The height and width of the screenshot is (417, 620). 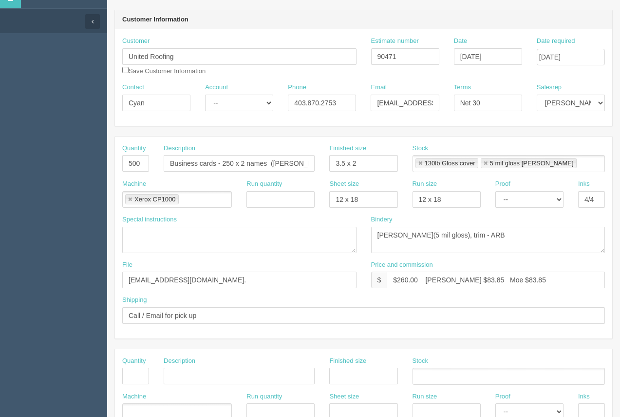 What do you see at coordinates (382, 219) in the screenshot?
I see `label: Bindery` at bounding box center [382, 219].